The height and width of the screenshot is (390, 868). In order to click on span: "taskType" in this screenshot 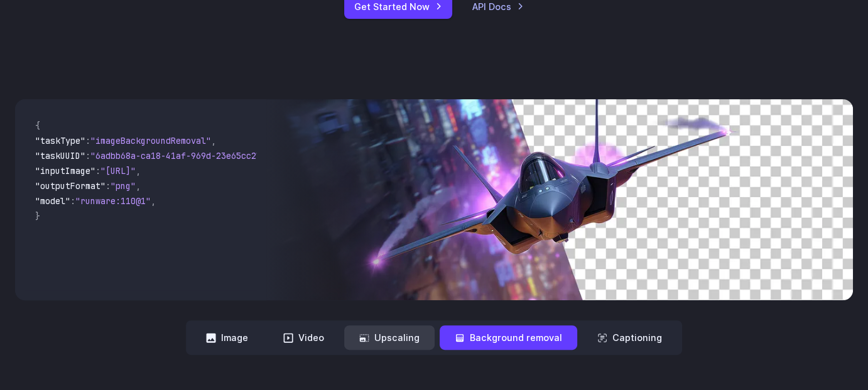, I will do `click(60, 141)`.